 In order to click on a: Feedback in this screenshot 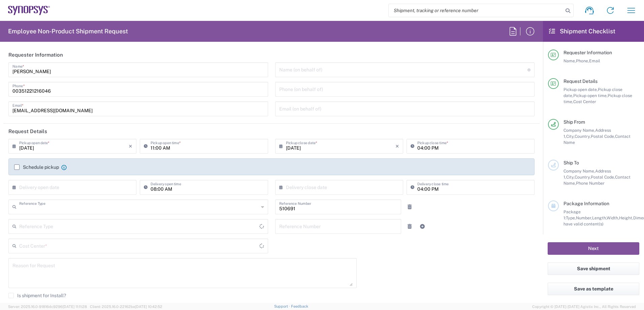, I will do `click(299, 306)`.